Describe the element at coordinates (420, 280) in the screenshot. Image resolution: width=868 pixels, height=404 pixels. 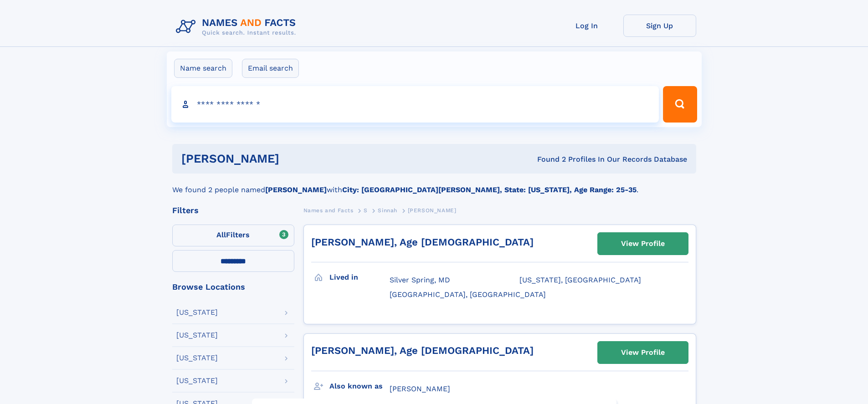
I see `span: Silver Spring, MD` at that location.